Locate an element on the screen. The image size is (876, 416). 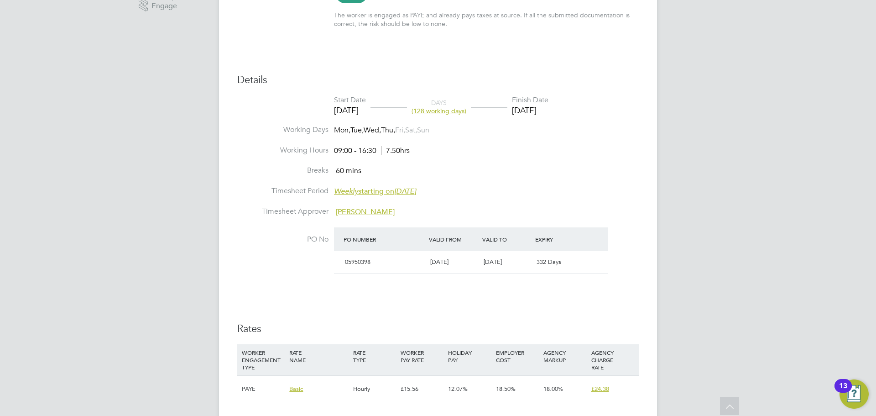
div: HOLIDAY PAY is located at coordinates (469, 356).